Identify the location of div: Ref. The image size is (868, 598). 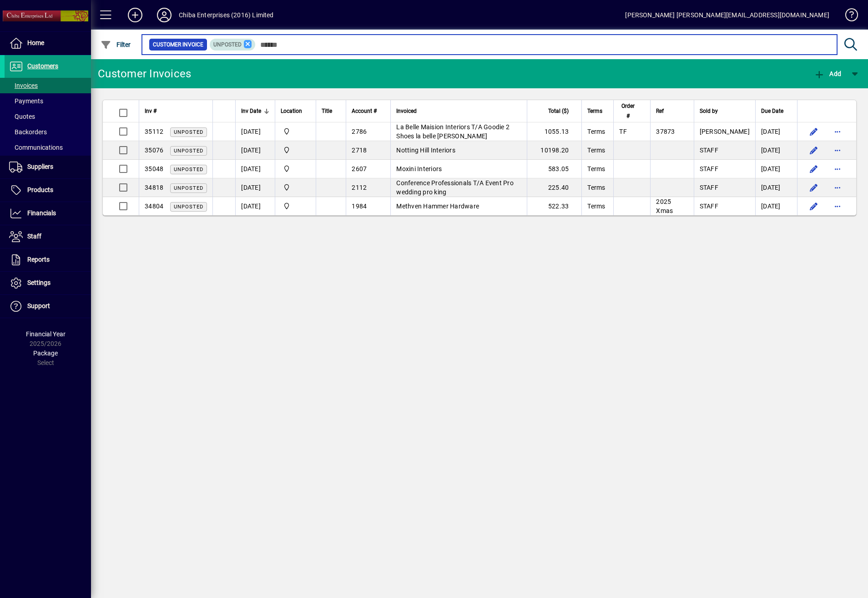
(672, 111).